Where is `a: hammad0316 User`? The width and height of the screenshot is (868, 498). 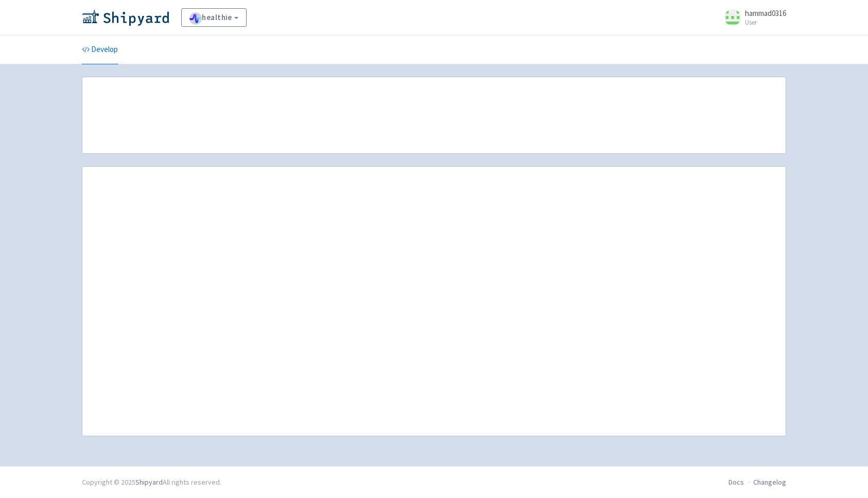 a: hammad0316 User is located at coordinates (752, 18).